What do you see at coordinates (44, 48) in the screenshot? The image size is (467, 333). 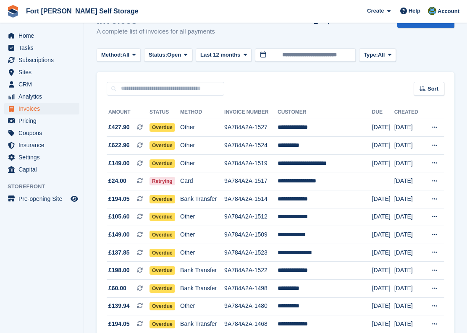 I see `span: Tasks` at bounding box center [44, 48].